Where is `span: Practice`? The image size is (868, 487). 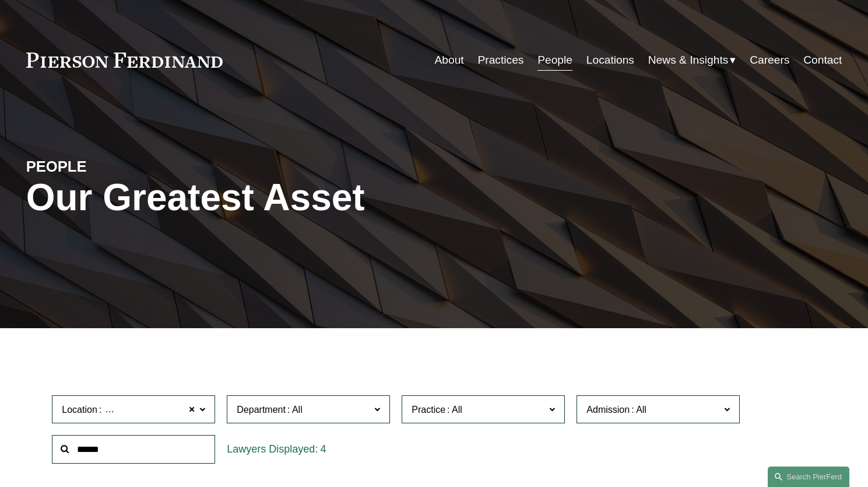
span: Practice is located at coordinates (428, 409).